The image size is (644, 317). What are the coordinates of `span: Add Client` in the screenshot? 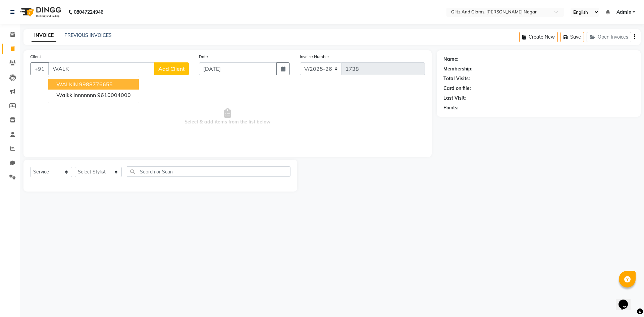 It's located at (171, 69).